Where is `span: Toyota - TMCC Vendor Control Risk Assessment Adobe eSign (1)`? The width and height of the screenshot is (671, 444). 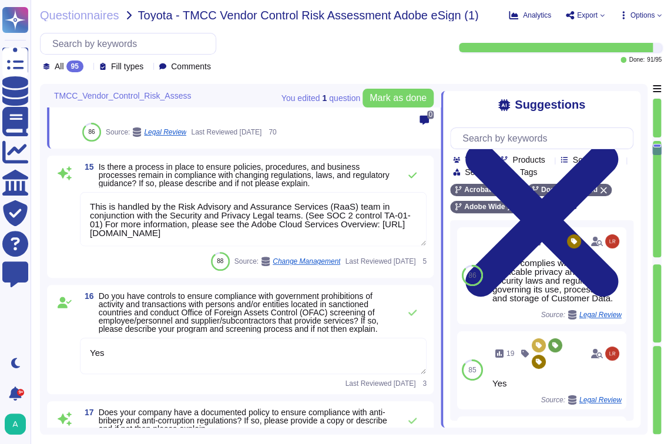 span: Toyota - TMCC Vendor Control Risk Assessment Adobe eSign (1) is located at coordinates (309, 15).